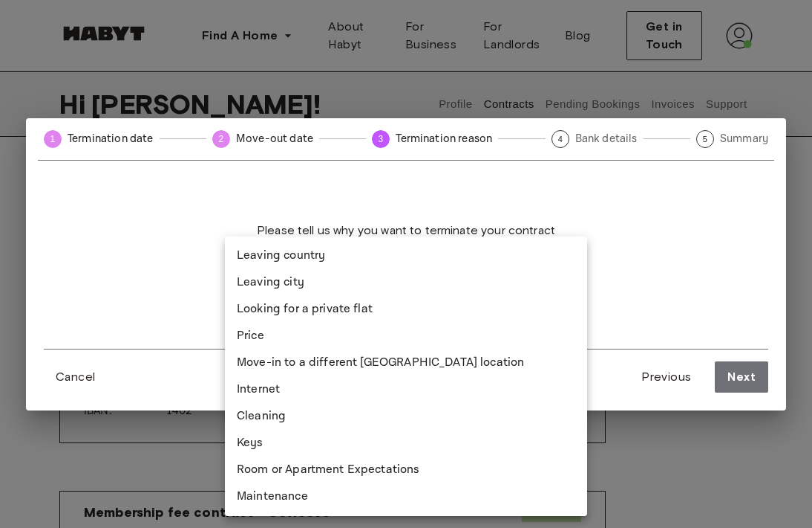  What do you see at coordinates (406, 443) in the screenshot?
I see `li: Keys` at bounding box center [406, 443].